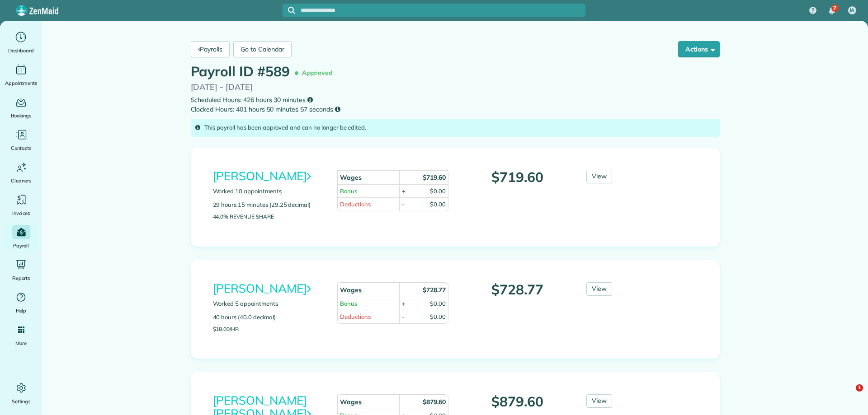 This screenshot has width=868, height=415. What do you see at coordinates (21, 108) in the screenshot?
I see `a: Bookings` at bounding box center [21, 108].